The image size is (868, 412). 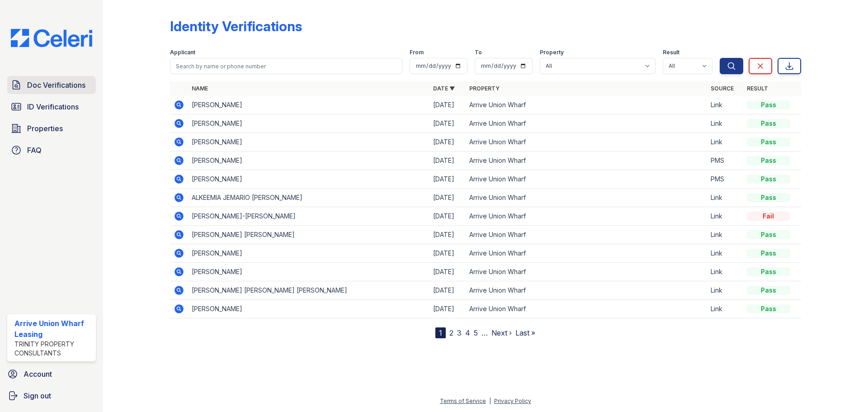 What do you see at coordinates (51, 85) in the screenshot?
I see `a: Doc Verifications` at bounding box center [51, 85].